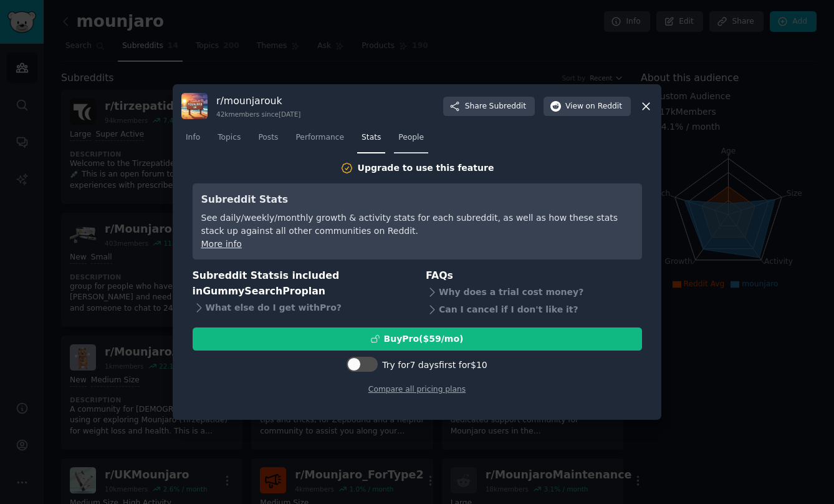 This screenshot has width=834, height=504. I want to click on h3: Subreddit Stats is included in plan, so click(300, 283).